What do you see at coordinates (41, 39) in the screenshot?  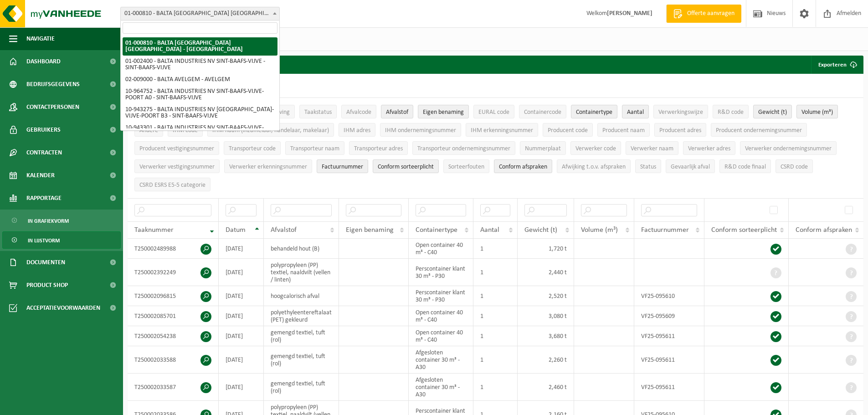 I see `span: Navigatie` at bounding box center [41, 39].